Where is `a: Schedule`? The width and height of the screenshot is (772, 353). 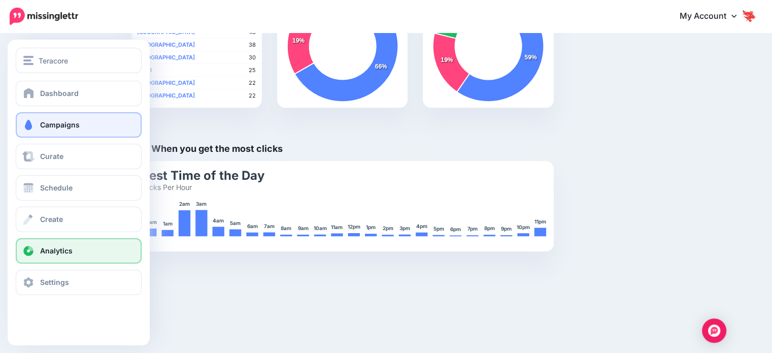
a: Schedule is located at coordinates (79, 188).